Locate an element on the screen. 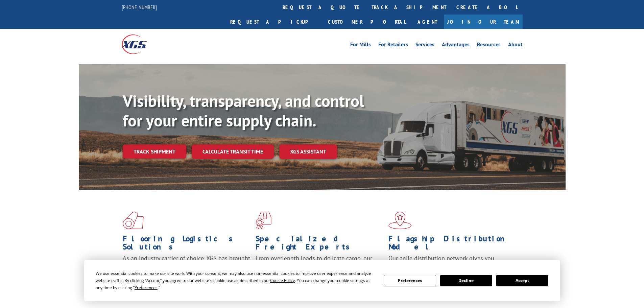  span: Preferences is located at coordinates (146, 288).